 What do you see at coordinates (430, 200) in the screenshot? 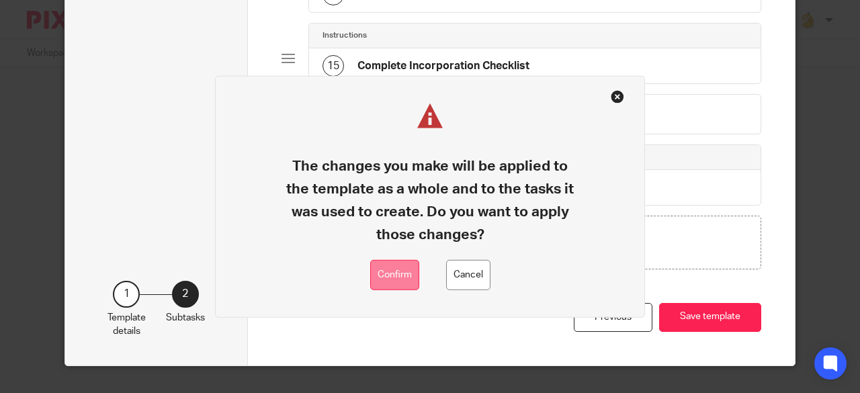
I see `h1: The changes you make will be applied to the template as a whole and to the tasks it was used to c...` at bounding box center [430, 200].